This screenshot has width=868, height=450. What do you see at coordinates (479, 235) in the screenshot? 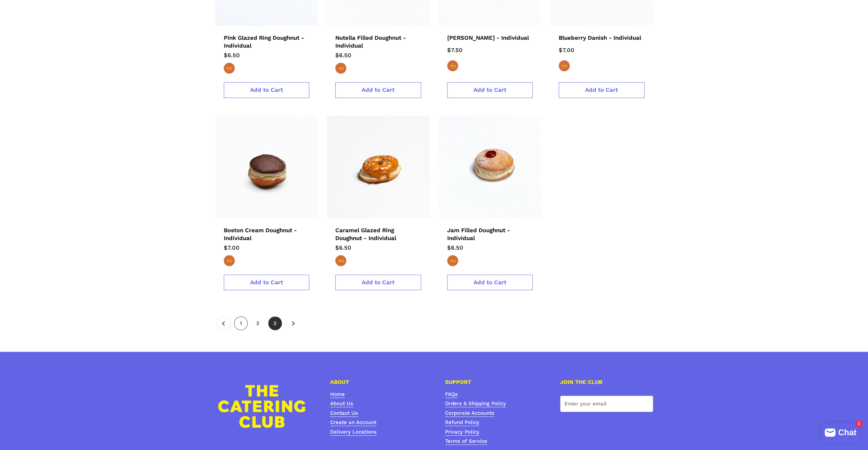
I see `span: Jam Filled Doughnut - Individual` at bounding box center [479, 235].